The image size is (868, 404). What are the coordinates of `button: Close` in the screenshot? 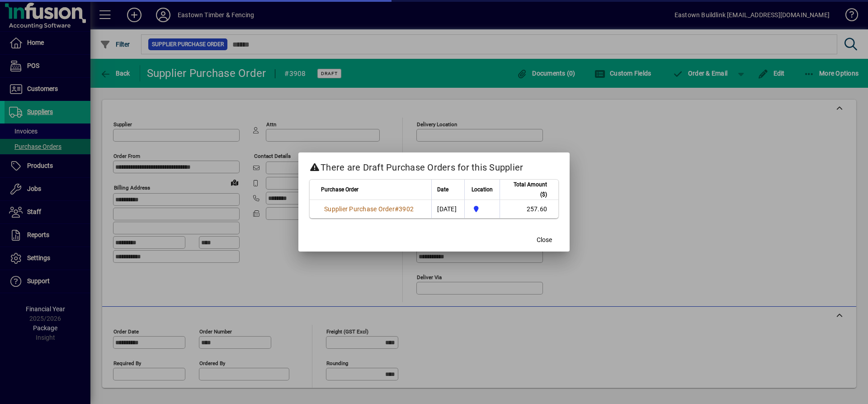 It's located at (544, 240).